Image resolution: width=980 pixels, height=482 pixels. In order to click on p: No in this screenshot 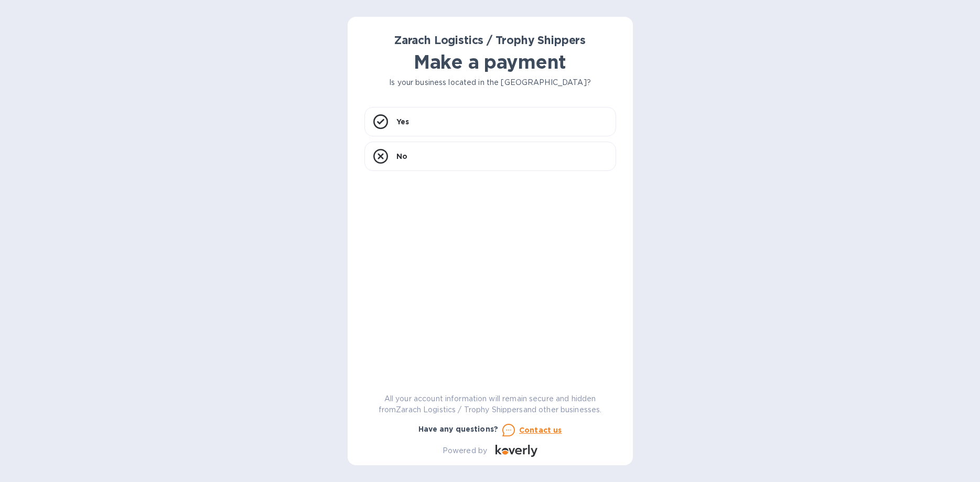, I will do `click(402, 156)`.